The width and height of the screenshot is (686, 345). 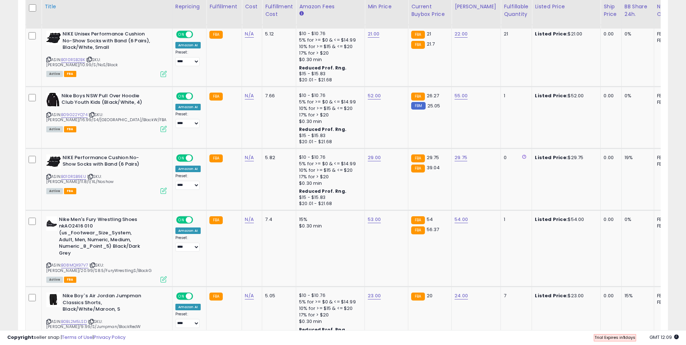 What do you see at coordinates (278, 220) in the screenshot?
I see `div: 7.4` at bounding box center [278, 220].